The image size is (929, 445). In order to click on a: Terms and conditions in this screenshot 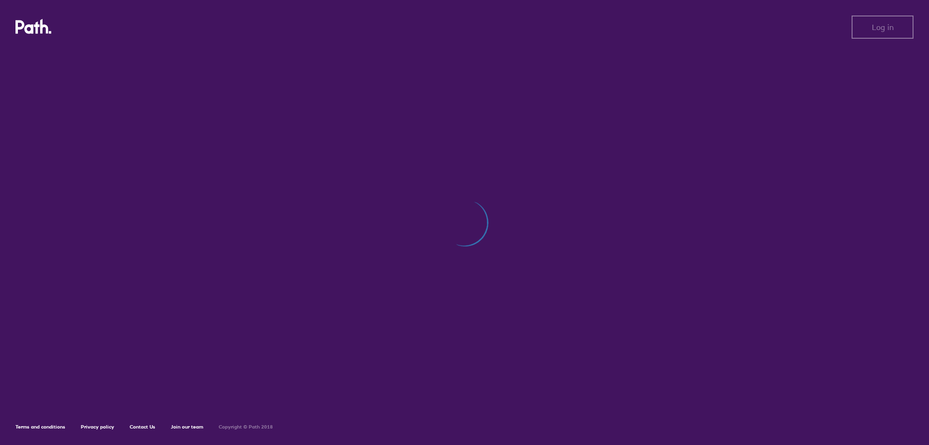, I will do `click(40, 426)`.